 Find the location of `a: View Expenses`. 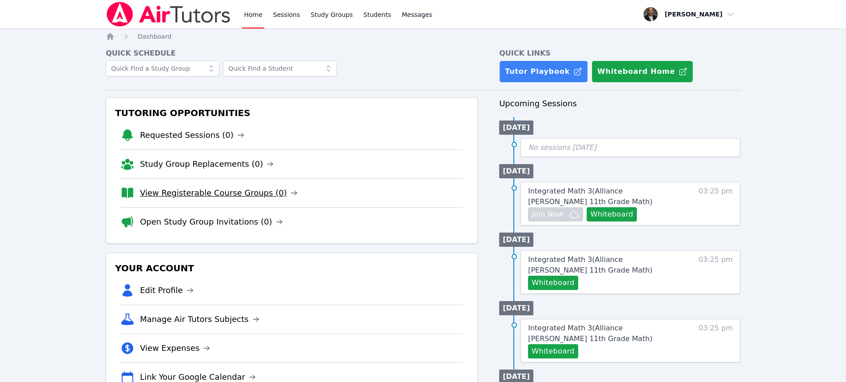

a: View Expenses is located at coordinates (175, 348).